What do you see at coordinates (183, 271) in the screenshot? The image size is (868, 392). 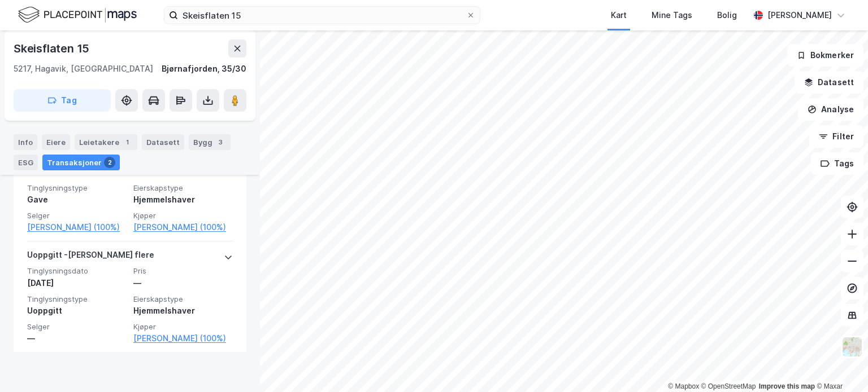 I see `span: Pris` at bounding box center [183, 271].